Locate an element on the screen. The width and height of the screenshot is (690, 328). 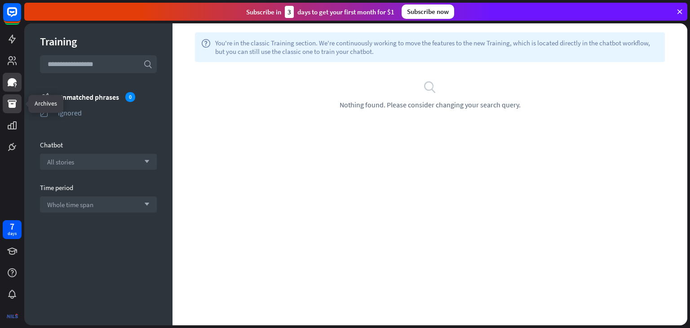
div: 7 is located at coordinates (12, 226).